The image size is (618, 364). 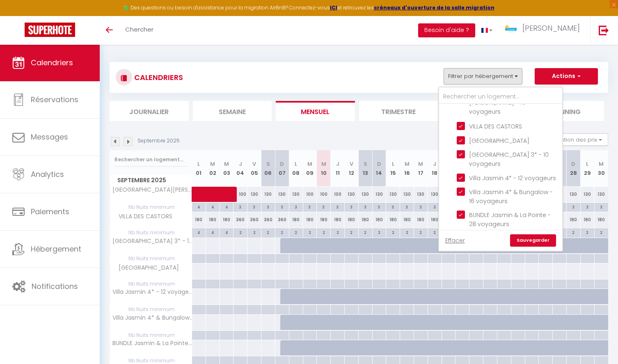 What do you see at coordinates (50, 211) in the screenshot?
I see `span: Paiements` at bounding box center [50, 211].